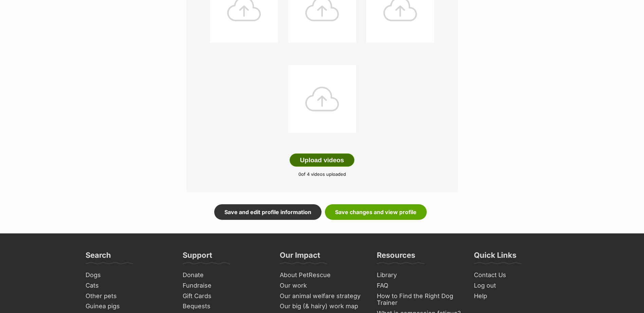  What do you see at coordinates (300, 258) in the screenshot?
I see `h3: Our Impact` at bounding box center [300, 258].